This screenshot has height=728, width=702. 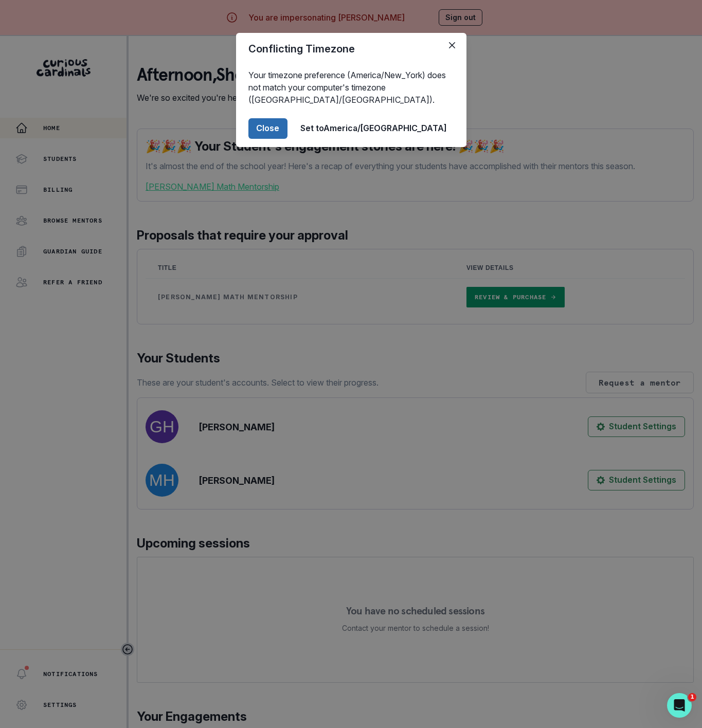 What do you see at coordinates (351, 49) in the screenshot?
I see `header: Conflicting Timezone` at bounding box center [351, 49].